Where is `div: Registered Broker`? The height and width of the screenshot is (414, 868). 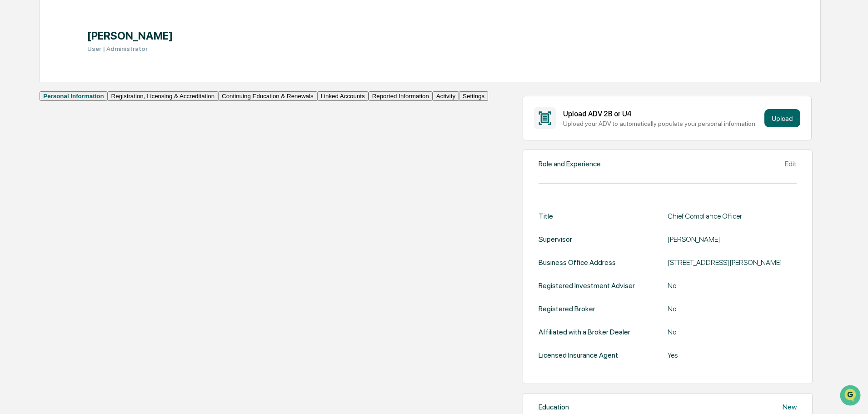 div: Registered Broker is located at coordinates (566, 308).